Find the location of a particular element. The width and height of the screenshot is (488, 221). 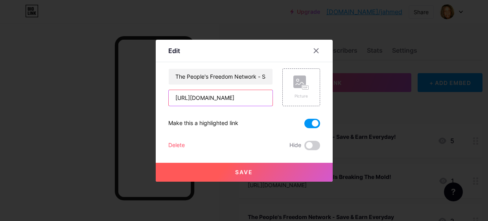

div: Make this a highlighted link is located at coordinates (203, 123).